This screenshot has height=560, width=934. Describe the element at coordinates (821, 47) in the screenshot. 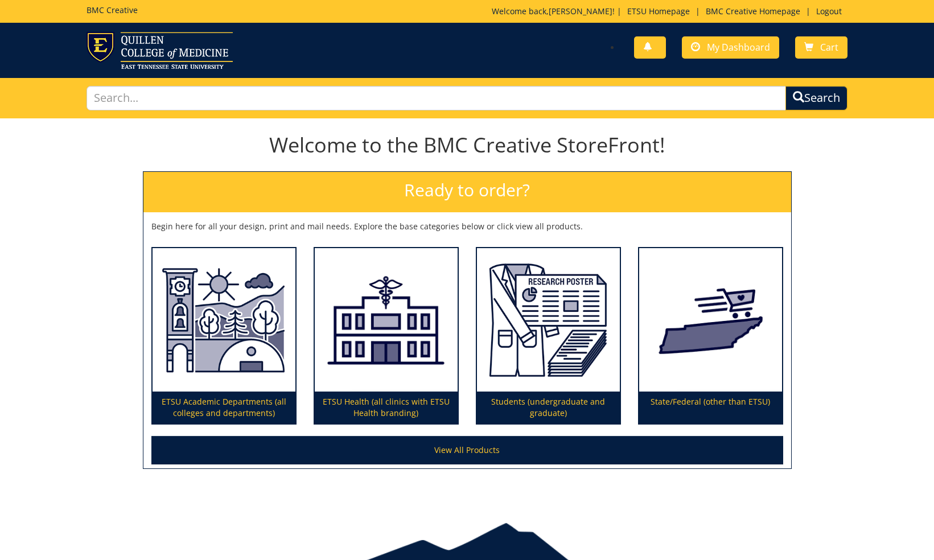

I see `a: Cart` at that location.